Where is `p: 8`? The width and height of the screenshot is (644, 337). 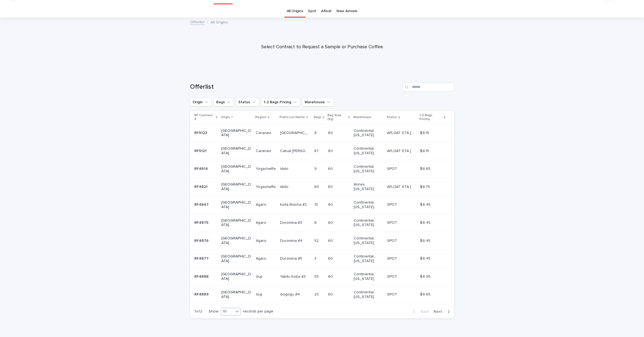
p: 8 is located at coordinates (316, 132).